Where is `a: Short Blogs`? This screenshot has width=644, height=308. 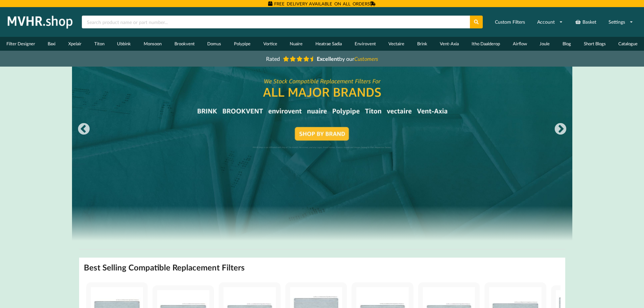 a: Short Blogs is located at coordinates (595, 44).